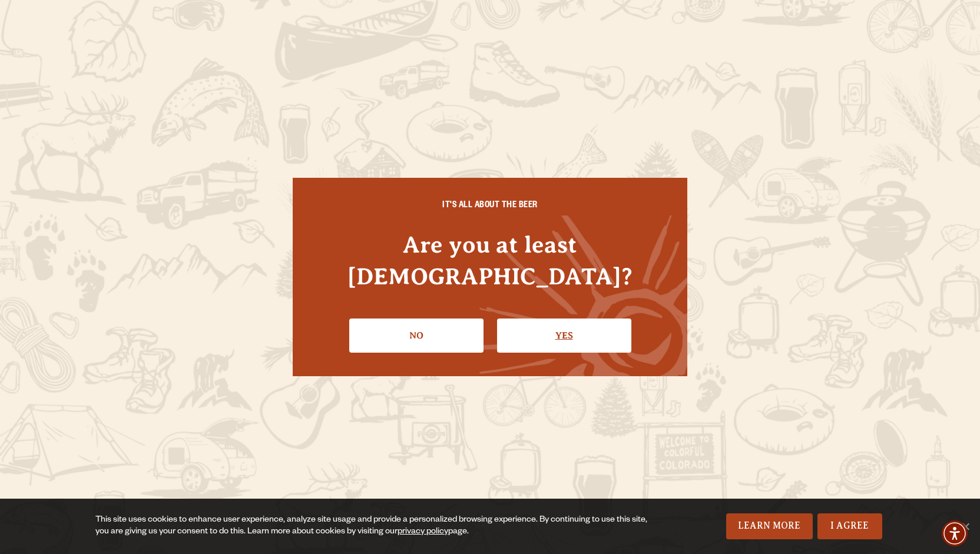  What do you see at coordinates (371, 527) in the screenshot?
I see `div: This site uses cookies to enhance user experience, analyze site usage and provide a personalized ...` at bounding box center [371, 527].